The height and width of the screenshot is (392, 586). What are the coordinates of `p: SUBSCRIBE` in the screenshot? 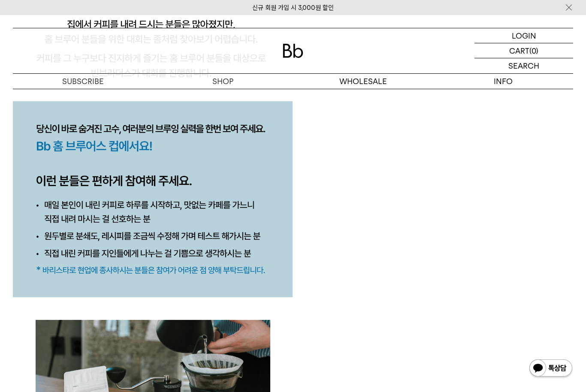 It's located at (83, 81).